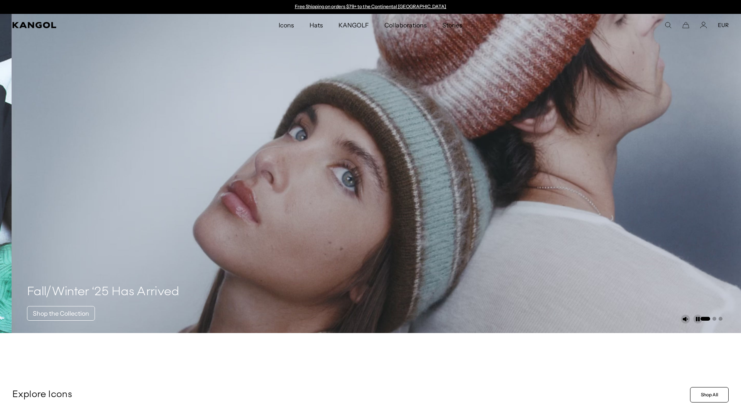 This screenshot has height=411, width=741. Describe the element at coordinates (721, 319) in the screenshot. I see `button: Go to slide 3` at that location.